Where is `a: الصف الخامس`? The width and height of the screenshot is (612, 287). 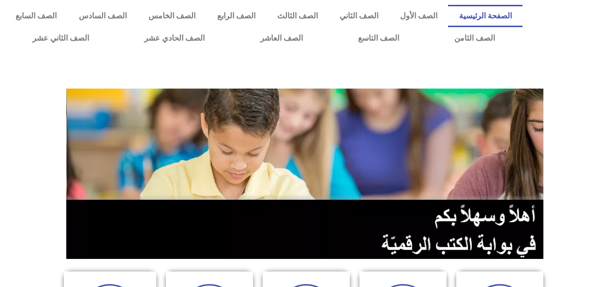 a: الصف الخامس is located at coordinates (172, 16).